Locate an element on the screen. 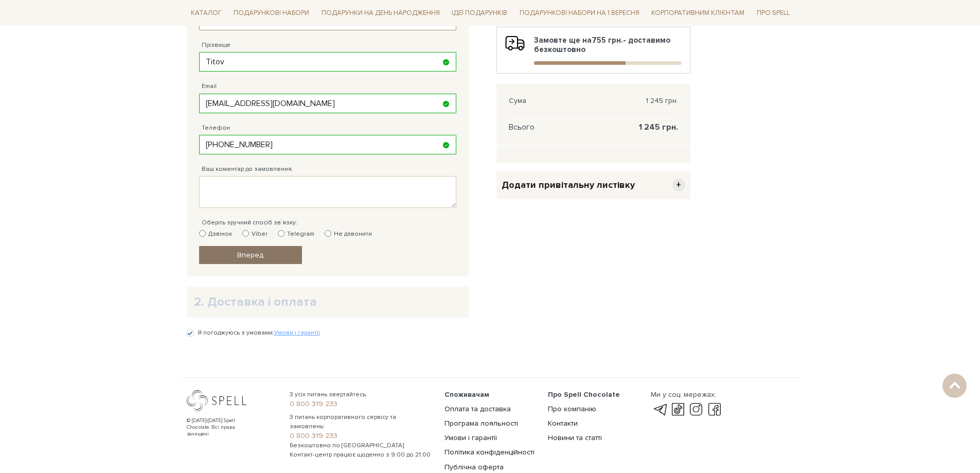  a: telegram is located at coordinates (659, 410).